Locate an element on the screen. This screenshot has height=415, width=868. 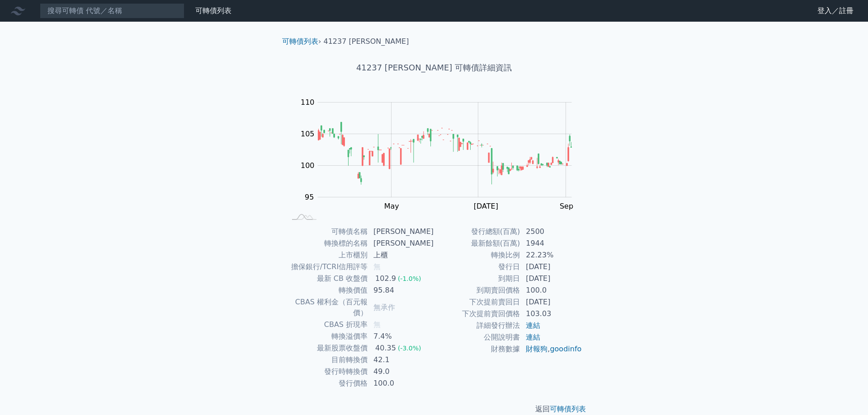
td: 最新股票收盤價 is located at coordinates (327, 348).